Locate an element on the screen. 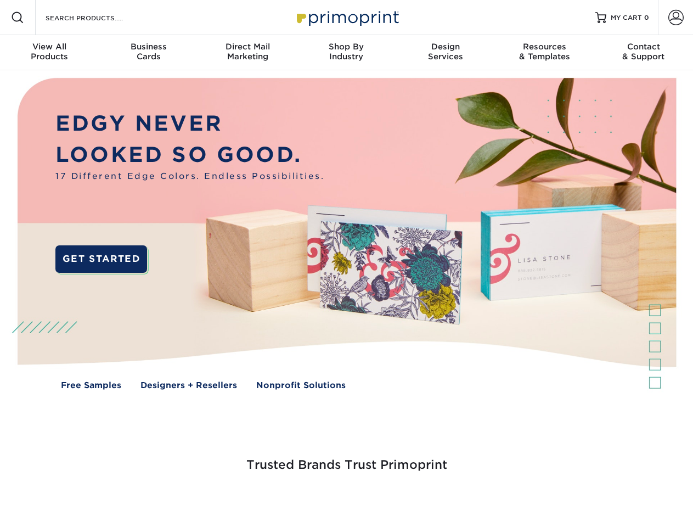 The width and height of the screenshot is (693, 527). a: Free Samples is located at coordinates (91, 385).